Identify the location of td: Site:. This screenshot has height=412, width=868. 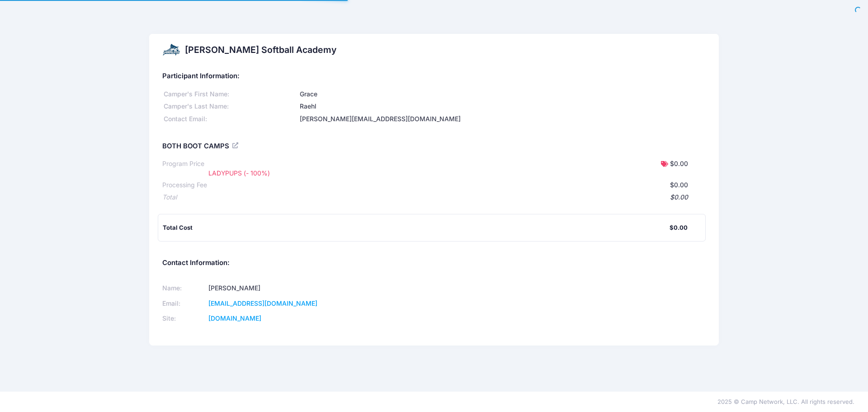
(184, 319).